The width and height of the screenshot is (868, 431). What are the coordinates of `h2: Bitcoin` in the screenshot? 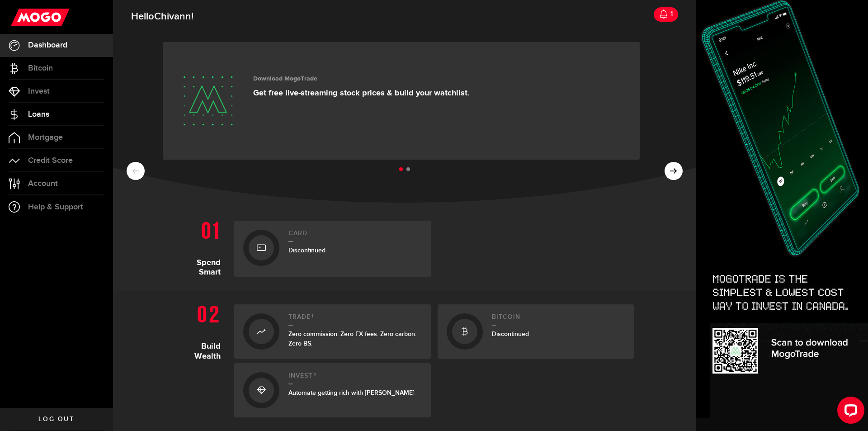 It's located at (558, 319).